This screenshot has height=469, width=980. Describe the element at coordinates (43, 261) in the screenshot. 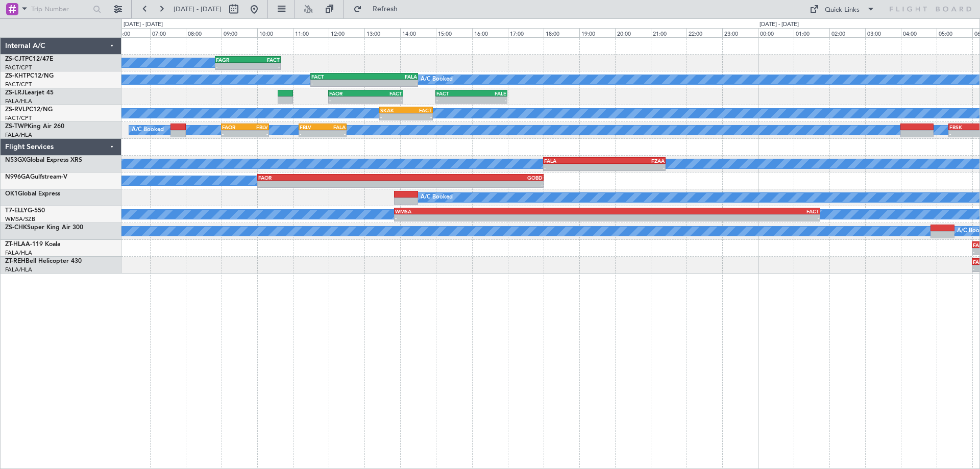

I see `a: ZT-REHBell Helicopter 430` at that location.